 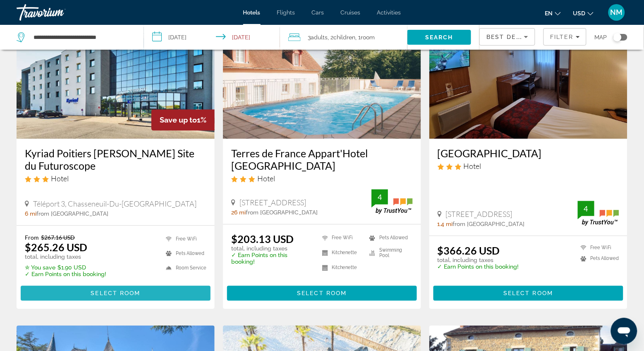 What do you see at coordinates (58, 12) in the screenshot?
I see `a: Travorium` at bounding box center [58, 12].